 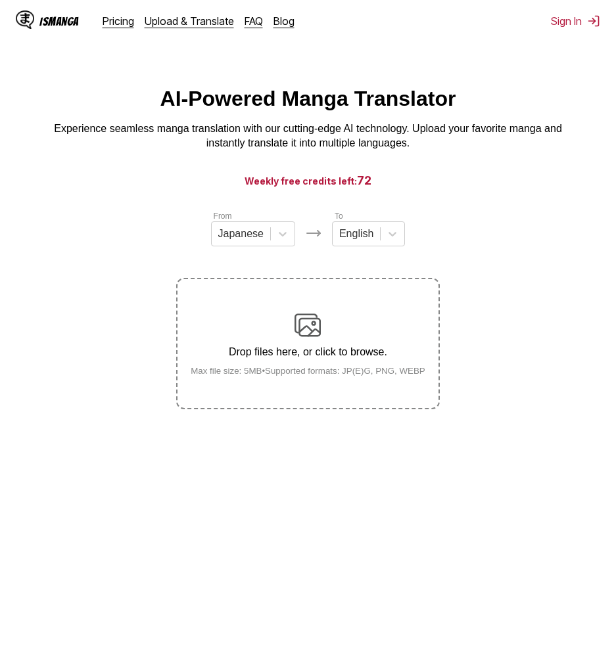 I want to click on a: FAQ, so click(x=254, y=21).